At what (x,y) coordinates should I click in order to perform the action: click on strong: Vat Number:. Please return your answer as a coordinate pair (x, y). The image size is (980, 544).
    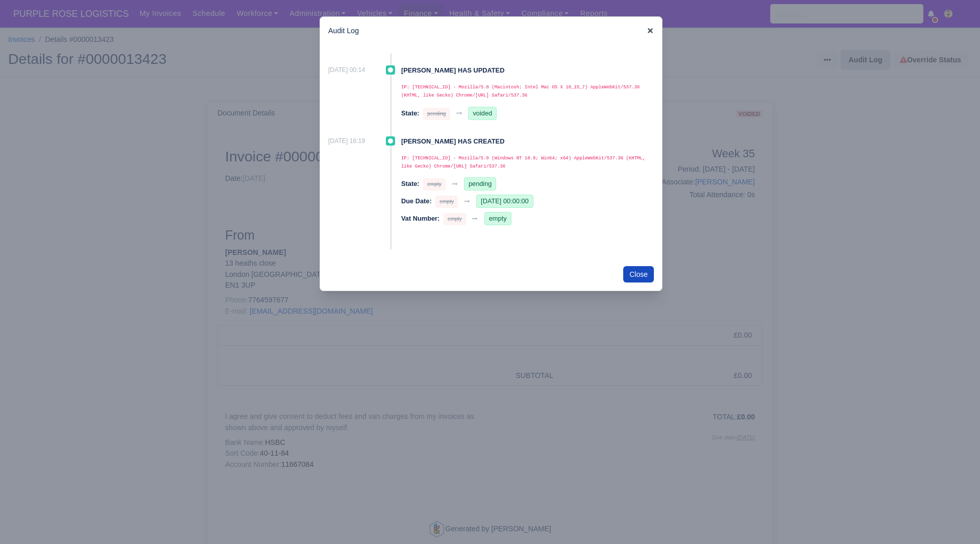
    Looking at the image, I should click on (420, 218).